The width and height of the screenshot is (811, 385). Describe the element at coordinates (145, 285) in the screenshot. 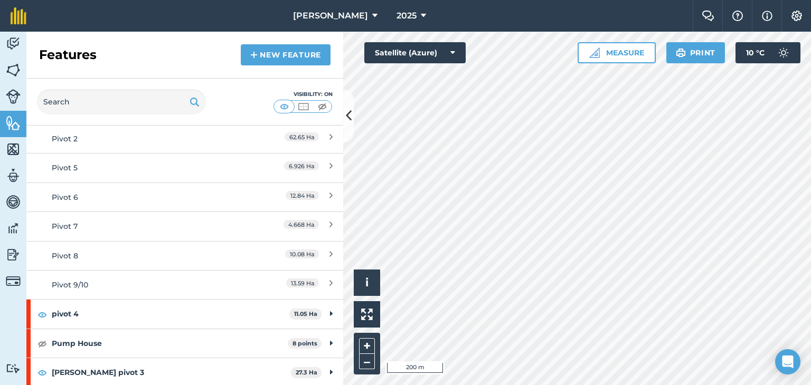

I see `div: Pivot 9/10` at that location.